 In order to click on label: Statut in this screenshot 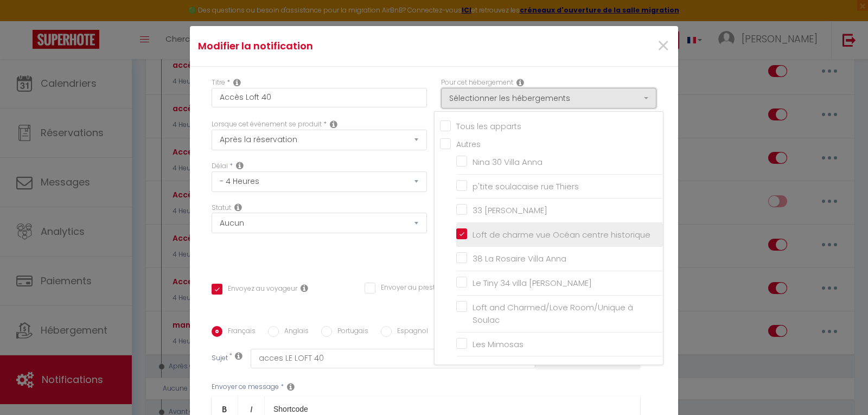, I will do `click(221, 208)`.